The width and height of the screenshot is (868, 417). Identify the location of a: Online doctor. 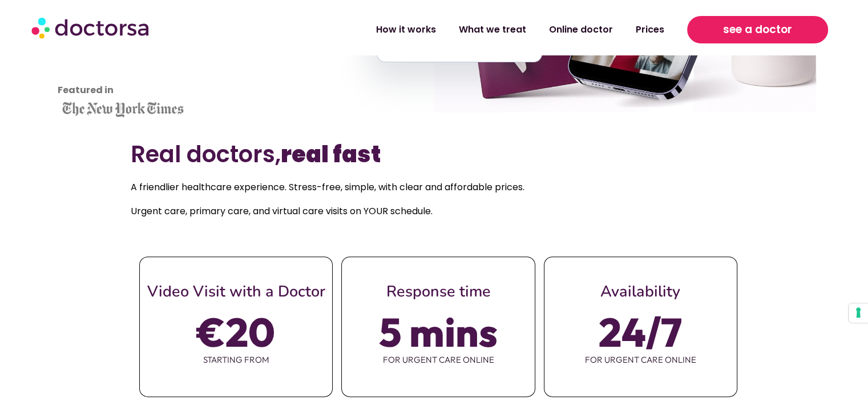
(581, 30).